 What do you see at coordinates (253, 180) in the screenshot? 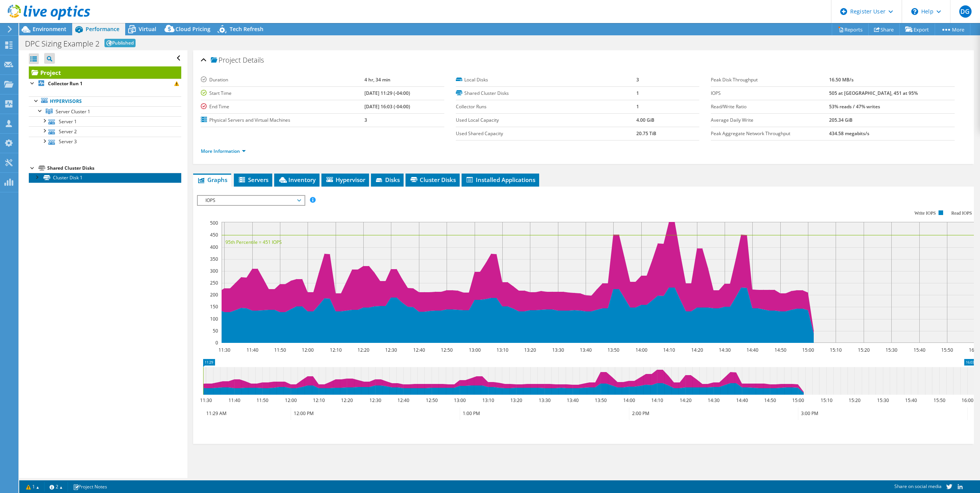
I see `span: Servers` at bounding box center [253, 180].